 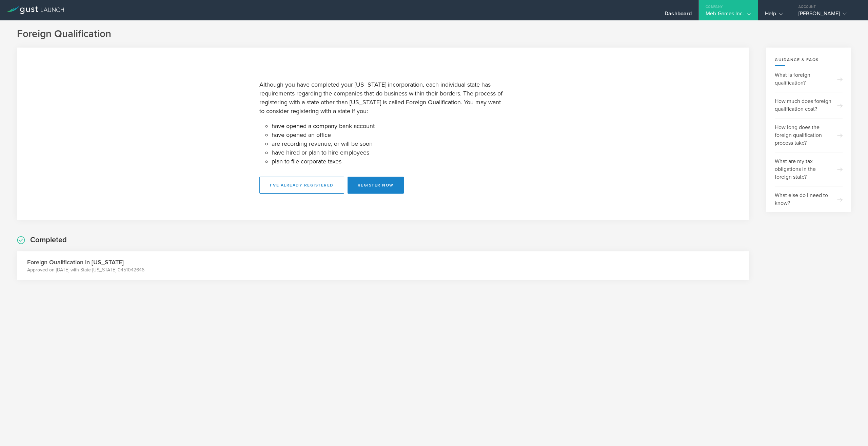 I want to click on div: How much does foreign qualification cost?, so click(x=809, y=105).